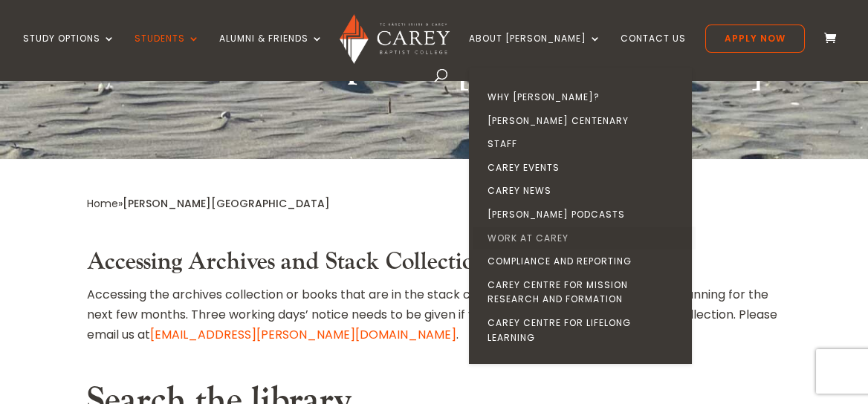  What do you see at coordinates (653, 50) in the screenshot?
I see `a: Contact Us` at bounding box center [653, 50].